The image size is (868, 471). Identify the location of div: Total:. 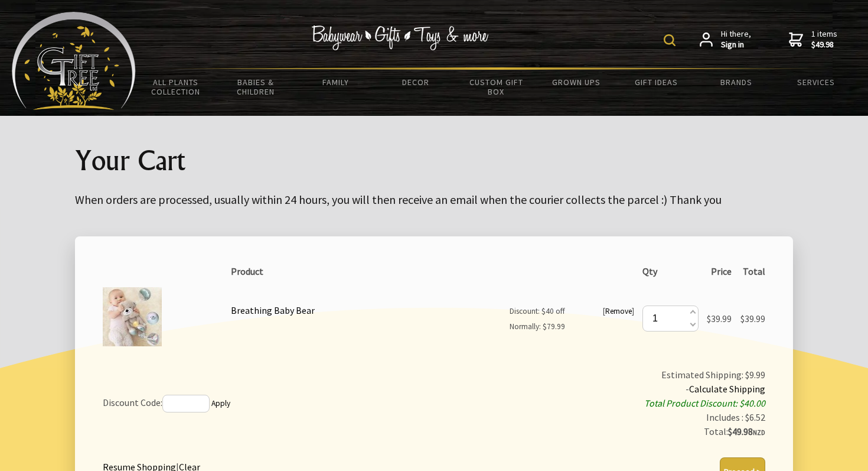
(605, 432).